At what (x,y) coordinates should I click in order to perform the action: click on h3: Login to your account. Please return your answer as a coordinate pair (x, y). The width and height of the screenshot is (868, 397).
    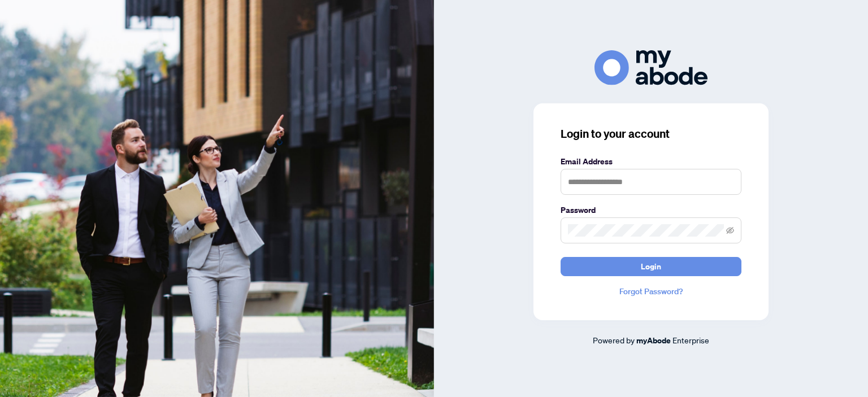
    Looking at the image, I should click on (651, 134).